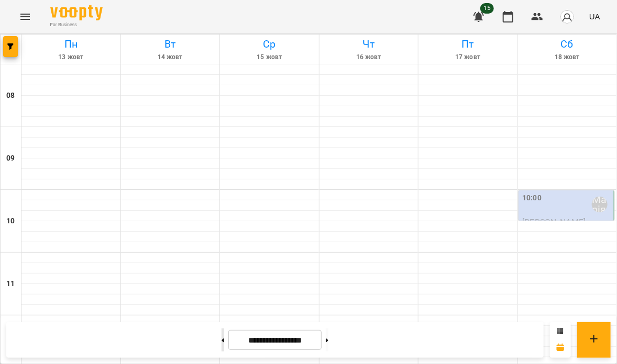 This screenshot has width=617, height=364. I want to click on h6: 08, so click(11, 96).